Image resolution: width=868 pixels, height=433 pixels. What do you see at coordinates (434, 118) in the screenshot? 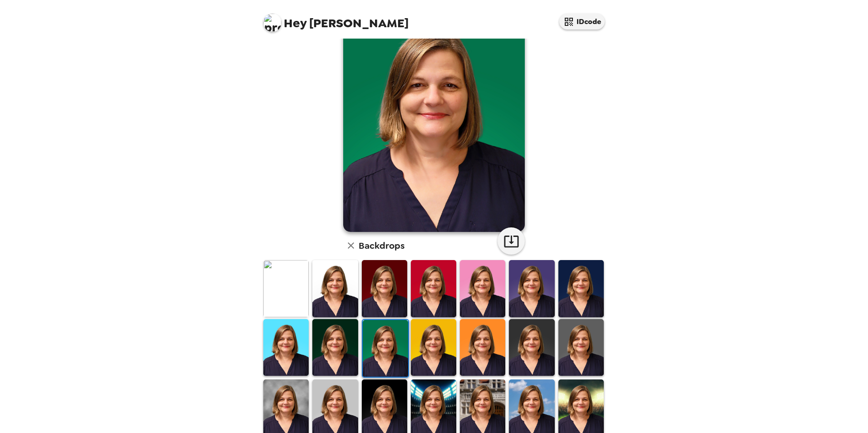
I see `img: user` at bounding box center [434, 118].